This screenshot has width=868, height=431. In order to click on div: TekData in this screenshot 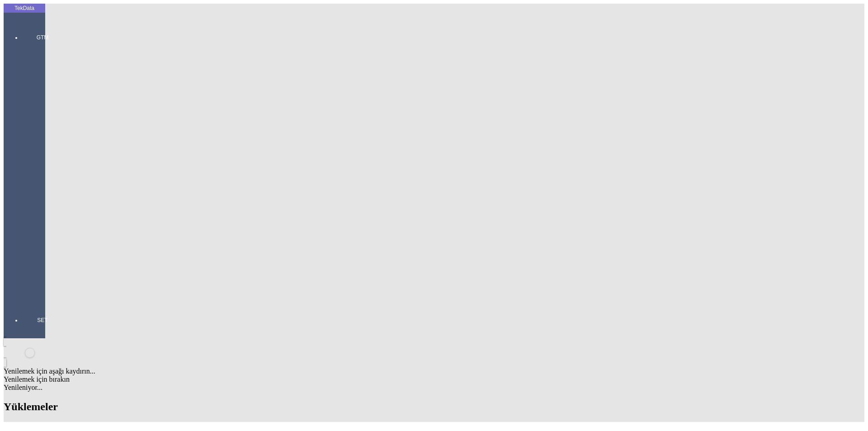, I will do `click(24, 8)`.